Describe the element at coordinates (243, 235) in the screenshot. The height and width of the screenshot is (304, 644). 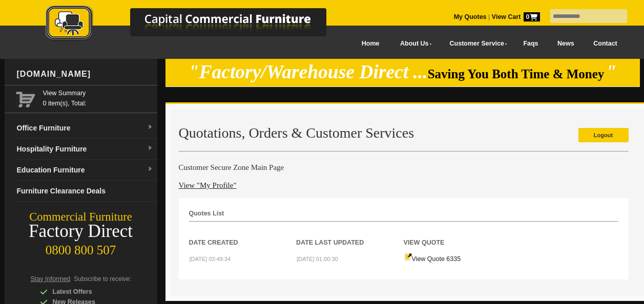
I see `th: Date Created` at that location.